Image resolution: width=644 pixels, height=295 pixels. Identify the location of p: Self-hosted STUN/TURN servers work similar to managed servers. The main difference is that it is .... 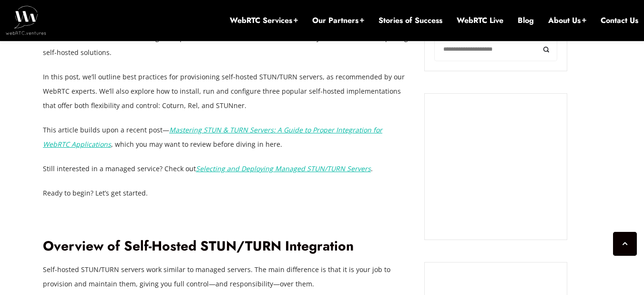
(226, 276).